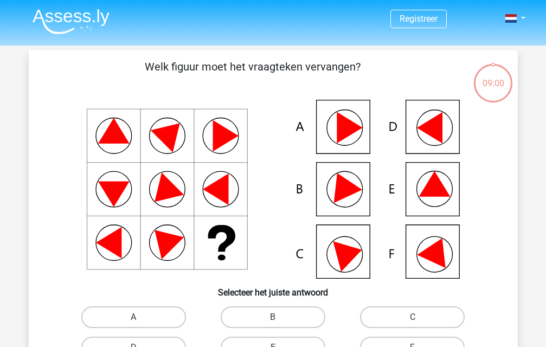 This screenshot has width=546, height=347. I want to click on img: Assessly, so click(71, 21).